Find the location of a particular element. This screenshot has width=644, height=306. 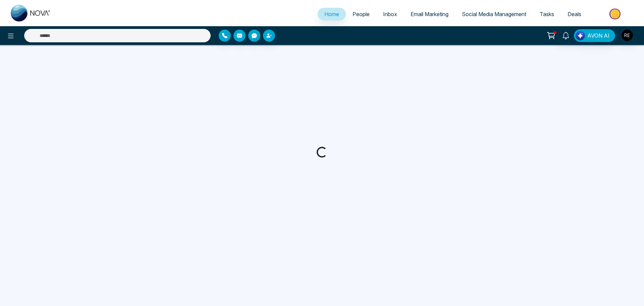

img: Lead Flow is located at coordinates (580, 36).